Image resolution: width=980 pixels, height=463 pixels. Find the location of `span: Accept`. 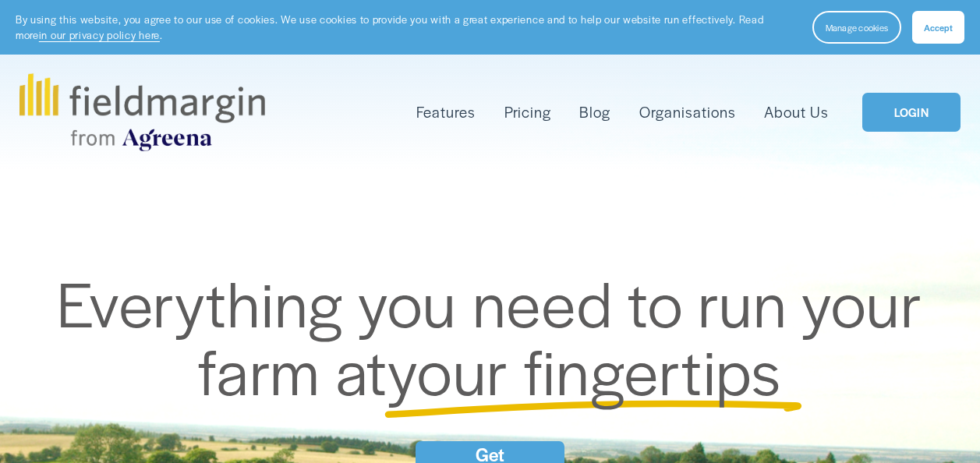

span: Accept is located at coordinates (938, 27).